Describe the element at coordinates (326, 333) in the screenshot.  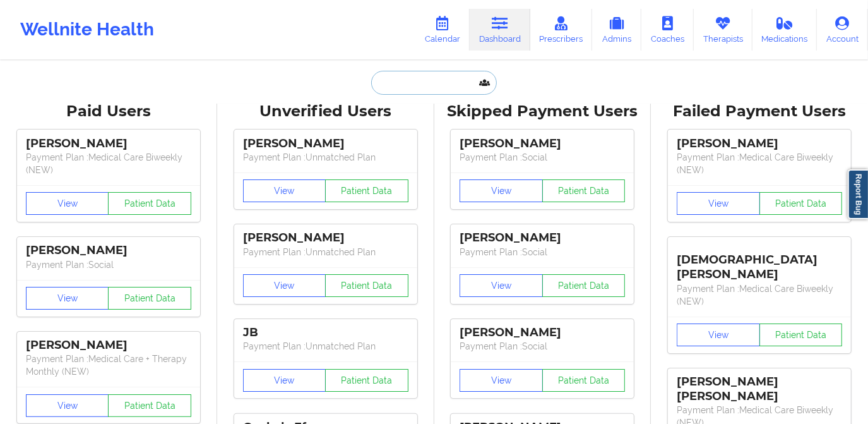
I see `div: JB` at that location.